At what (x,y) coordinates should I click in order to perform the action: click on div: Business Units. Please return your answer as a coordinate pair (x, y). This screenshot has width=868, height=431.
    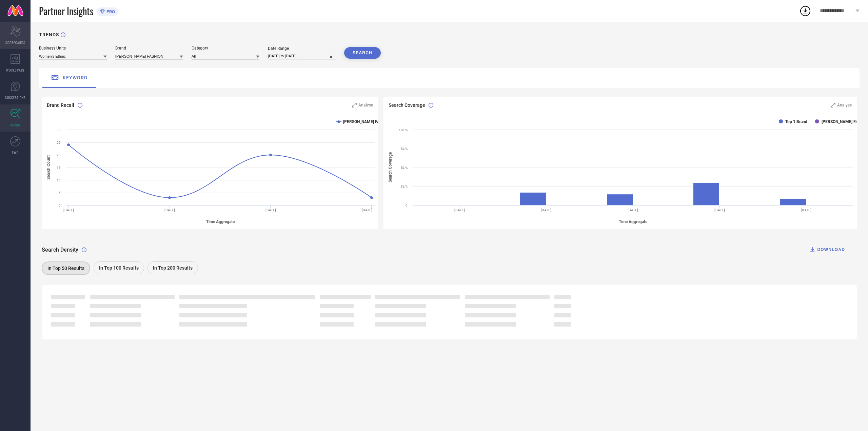
    Looking at the image, I should click on (73, 48).